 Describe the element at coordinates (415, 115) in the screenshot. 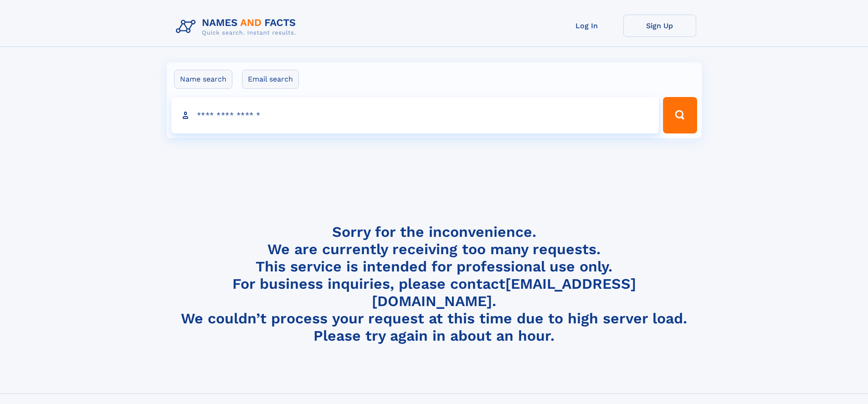

I see `input: search input` at that location.